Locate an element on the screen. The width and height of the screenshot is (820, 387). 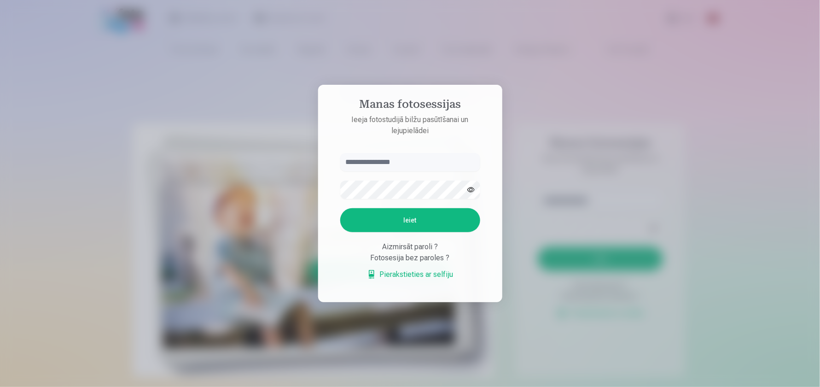
div: Fotosesija bez paroles ? is located at coordinates (410, 258).